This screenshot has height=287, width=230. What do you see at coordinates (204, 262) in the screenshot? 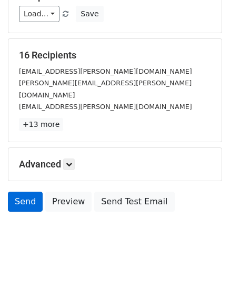
I see `div: Chat Widget` at bounding box center [204, 262].